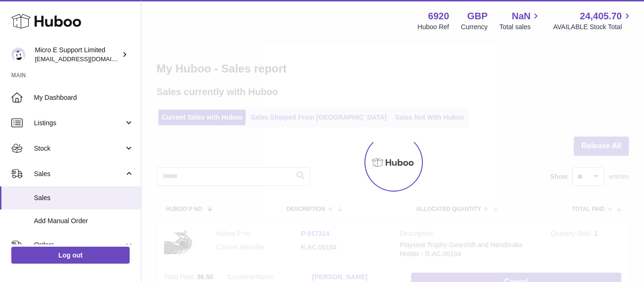 The image size is (644, 282). I want to click on span: Orders, so click(79, 245).